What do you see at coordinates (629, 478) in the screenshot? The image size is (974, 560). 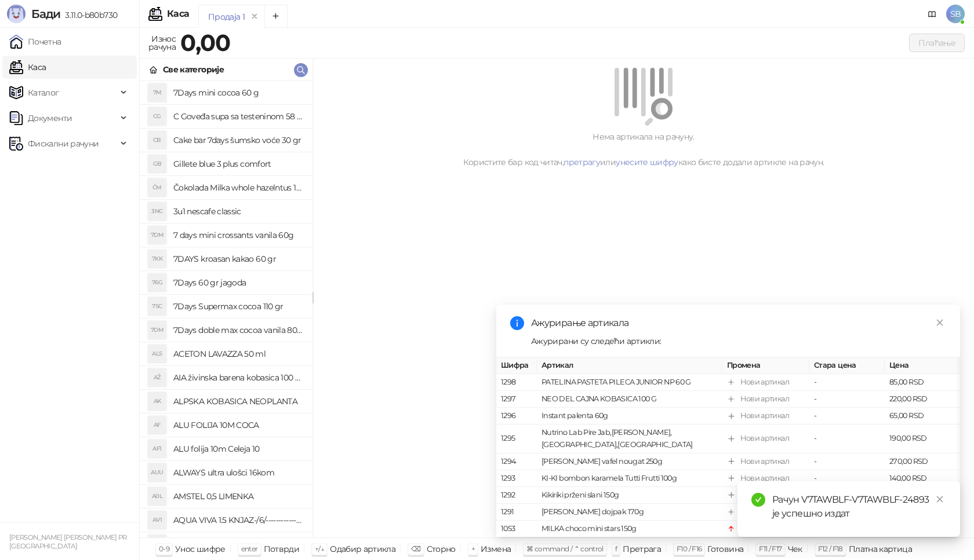 I see `td: KI-KI bombon karamela Tutti Frutti 100g` at bounding box center [629, 478].